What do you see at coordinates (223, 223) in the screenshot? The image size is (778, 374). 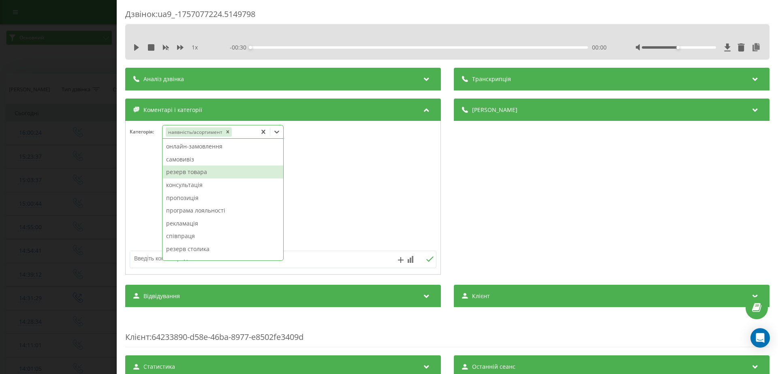 I see `div: рекламація` at bounding box center [223, 223].